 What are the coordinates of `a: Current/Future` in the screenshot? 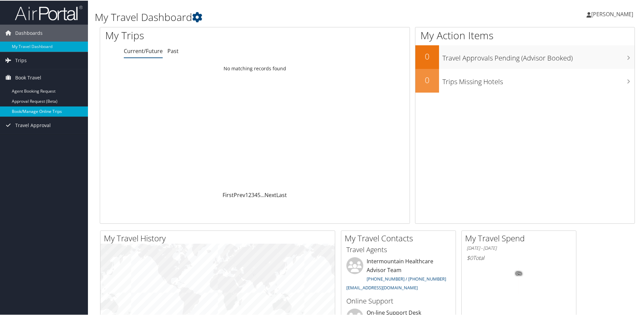 It's located at (143, 51).